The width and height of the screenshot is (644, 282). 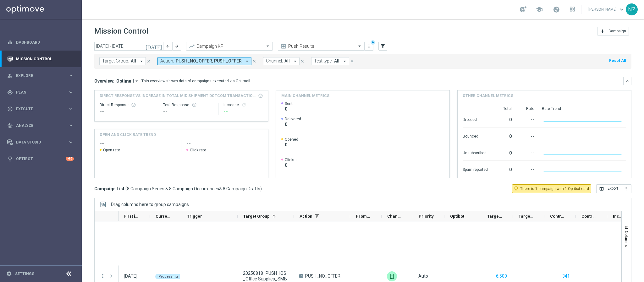 I want to click on h4: OPEN AND CLICK RATE TREND, so click(x=127, y=135).